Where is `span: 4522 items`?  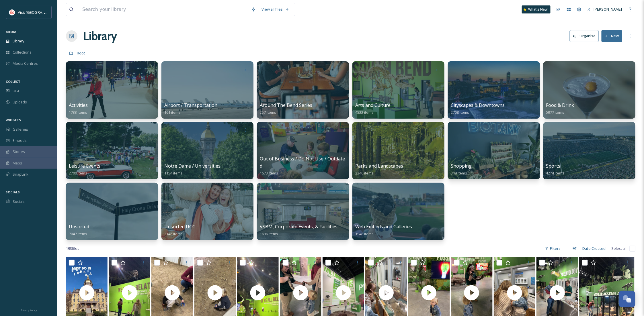
span: 4522 items is located at coordinates (364, 112).